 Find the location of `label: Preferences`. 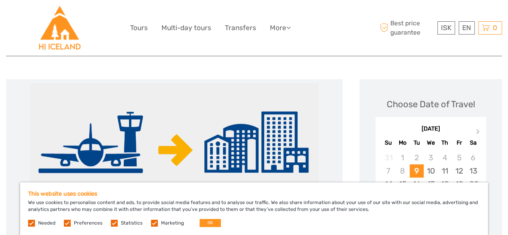

label: Preferences is located at coordinates (88, 223).